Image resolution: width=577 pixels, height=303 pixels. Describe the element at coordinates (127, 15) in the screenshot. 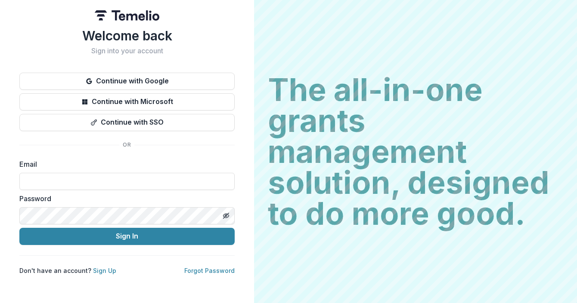

I see `img: Temelio` at that location.